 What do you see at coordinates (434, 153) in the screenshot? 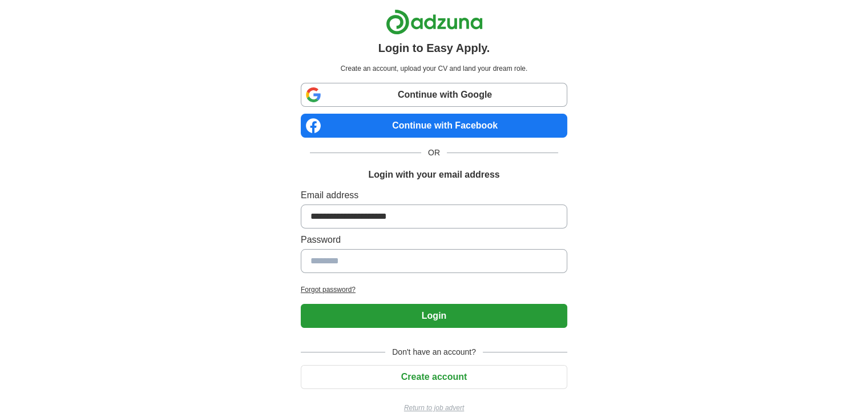
I see `span: OR` at bounding box center [434, 153].